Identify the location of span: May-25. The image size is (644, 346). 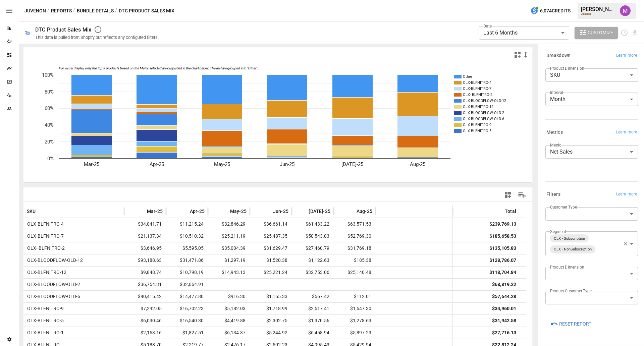
(238, 211).